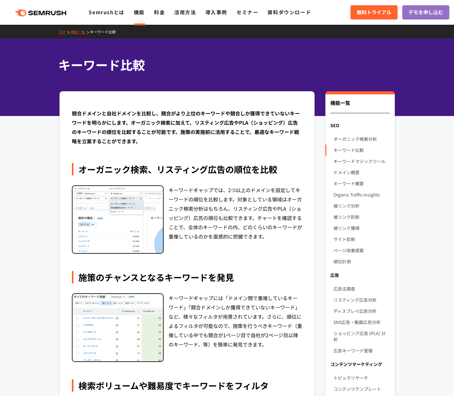 The height and width of the screenshot is (396, 454). I want to click on div: 機能一覧, so click(360, 106).